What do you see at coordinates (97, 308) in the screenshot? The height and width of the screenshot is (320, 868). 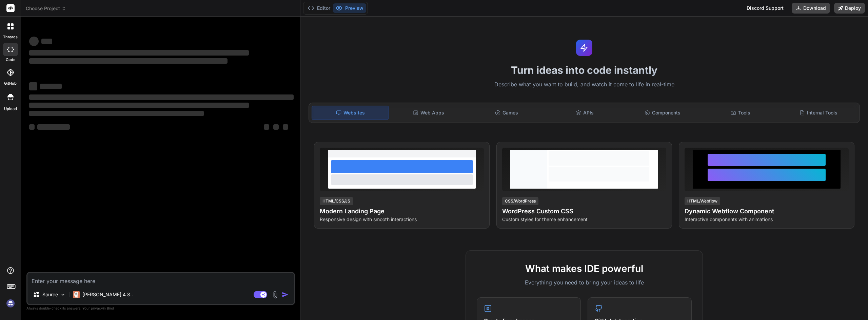 I see `span: privacy` at bounding box center [97, 308].